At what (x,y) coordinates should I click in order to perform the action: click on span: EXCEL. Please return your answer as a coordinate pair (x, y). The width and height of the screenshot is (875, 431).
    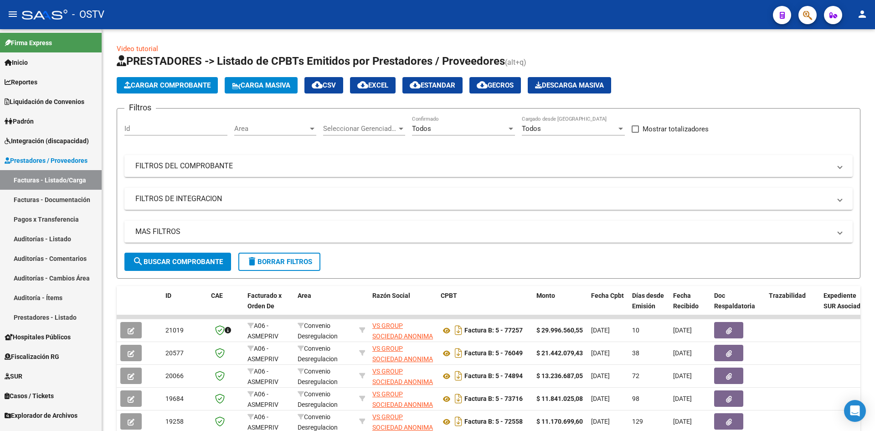
    Looking at the image, I should click on (373, 85).